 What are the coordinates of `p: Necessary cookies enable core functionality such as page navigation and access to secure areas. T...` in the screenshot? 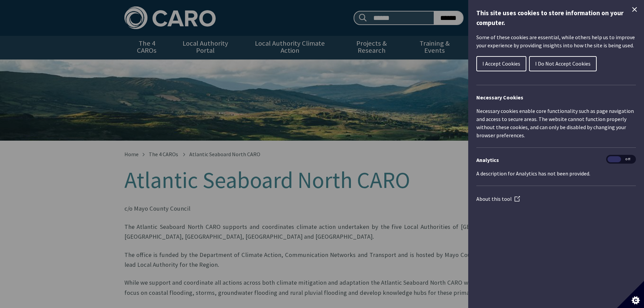 It's located at (556, 123).